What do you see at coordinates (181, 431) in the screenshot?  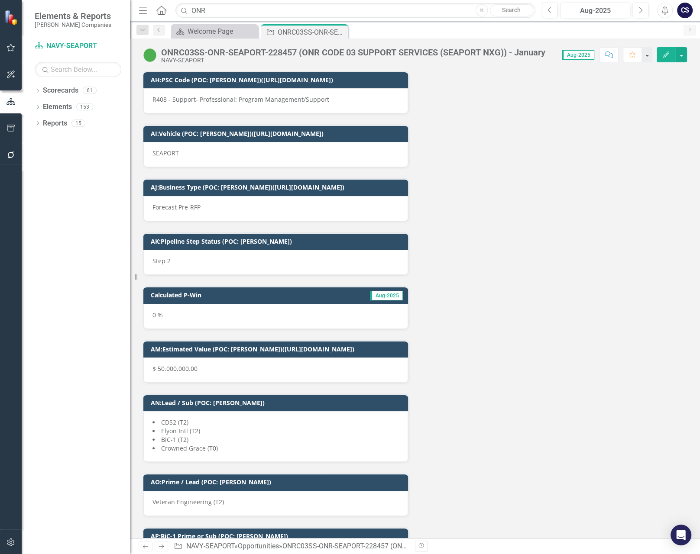 I see `span: Elyon Intl (T2)` at bounding box center [181, 431].